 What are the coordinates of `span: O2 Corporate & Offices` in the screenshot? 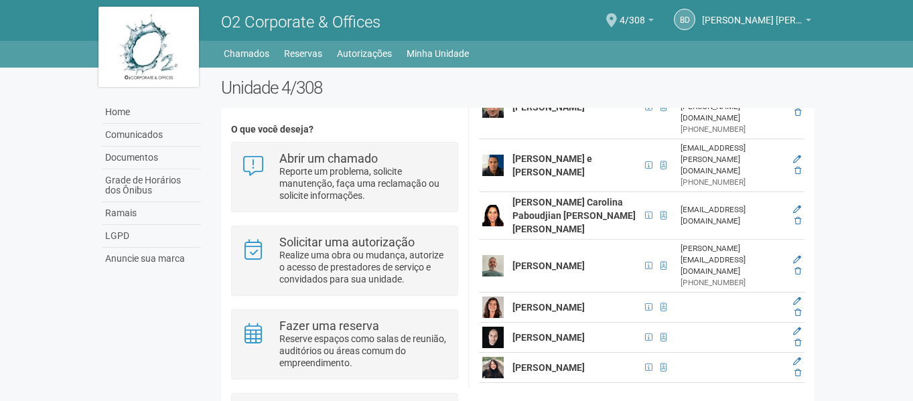 It's located at (301, 22).